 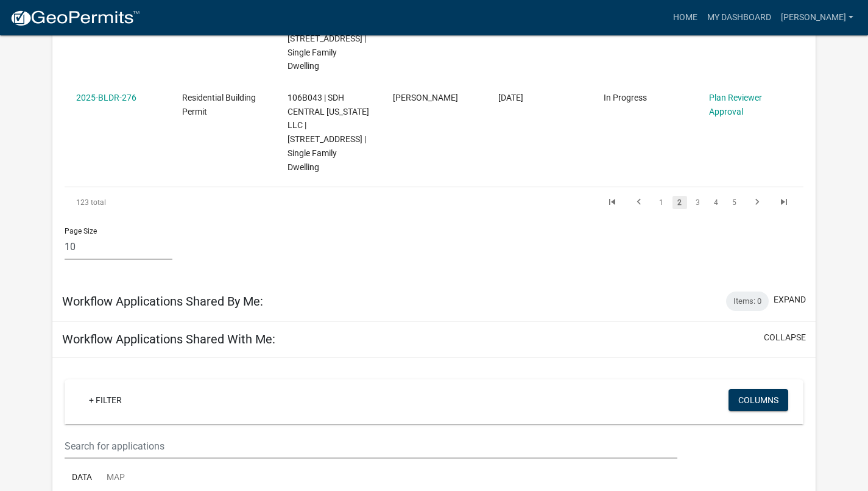 I want to click on li: page 5, so click(x=735, y=202).